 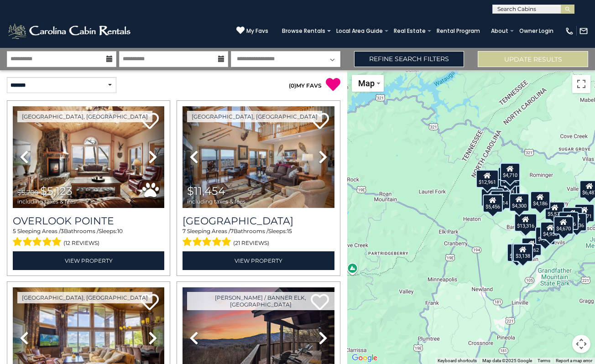 I want to click on a: Open this area in Google Maps (opens a new window), so click(x=364, y=358).